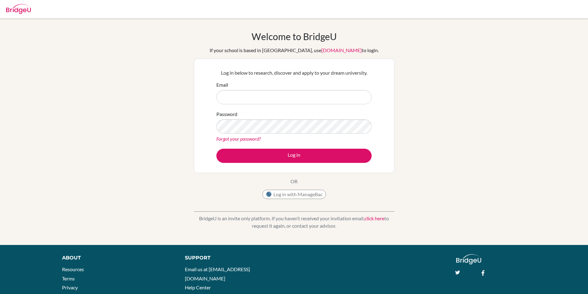 The width and height of the screenshot is (588, 294). Describe the element at coordinates (116, 258) in the screenshot. I see `div: About` at that location.